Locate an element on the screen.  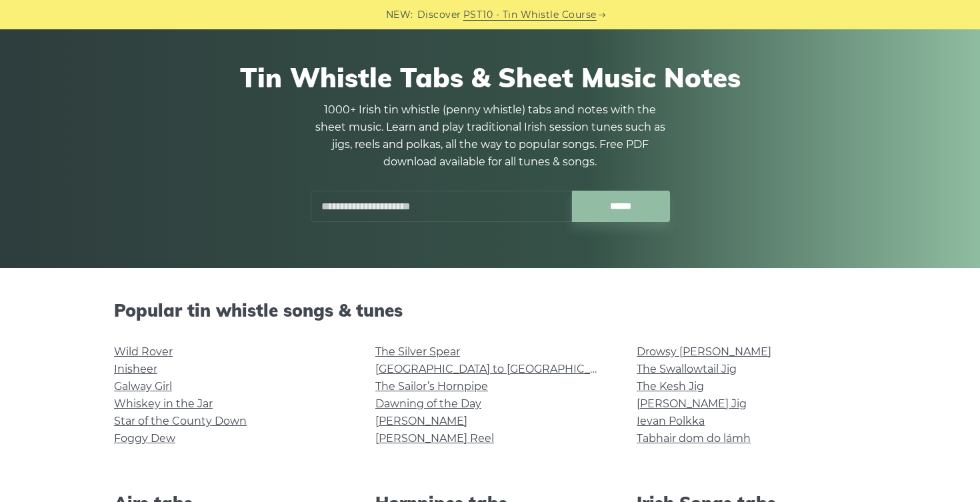
a: Dawning of the Day is located at coordinates (428, 403).